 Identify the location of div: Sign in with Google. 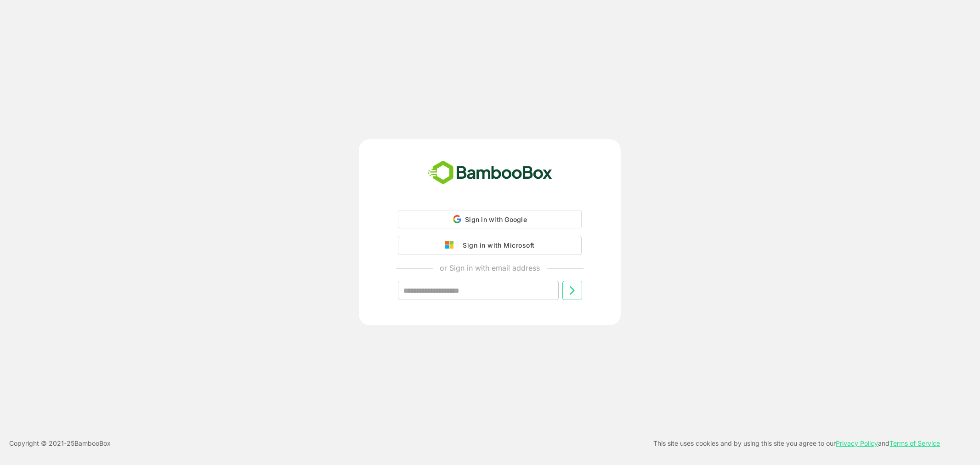
(490, 219).